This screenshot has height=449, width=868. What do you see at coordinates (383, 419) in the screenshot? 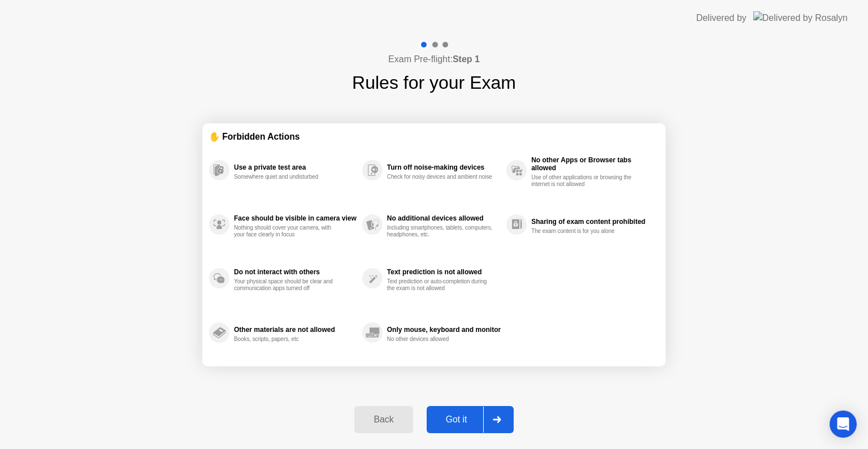
I see `button: Back` at bounding box center [383, 419].